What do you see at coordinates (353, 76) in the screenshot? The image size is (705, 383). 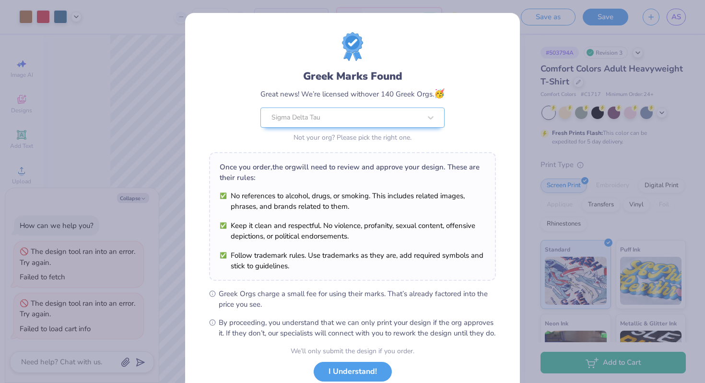 I see `div: Greek Marks Found` at bounding box center [353, 76].